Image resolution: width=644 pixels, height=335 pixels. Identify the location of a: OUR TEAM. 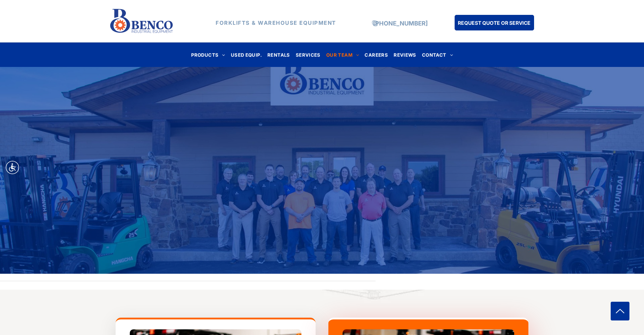
(342, 55).